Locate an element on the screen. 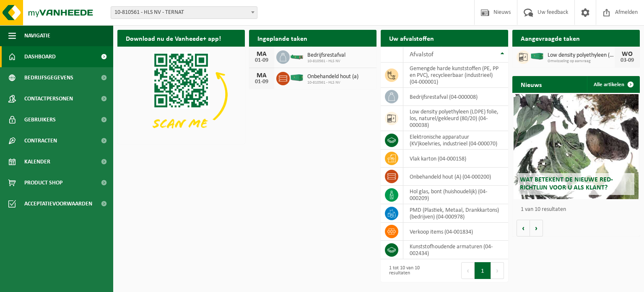 This screenshot has height=292, width=644. span: Low density polyethyleen (ldpe) folie, los, naturel/gekleurd (80/20) is located at coordinates (581, 55).